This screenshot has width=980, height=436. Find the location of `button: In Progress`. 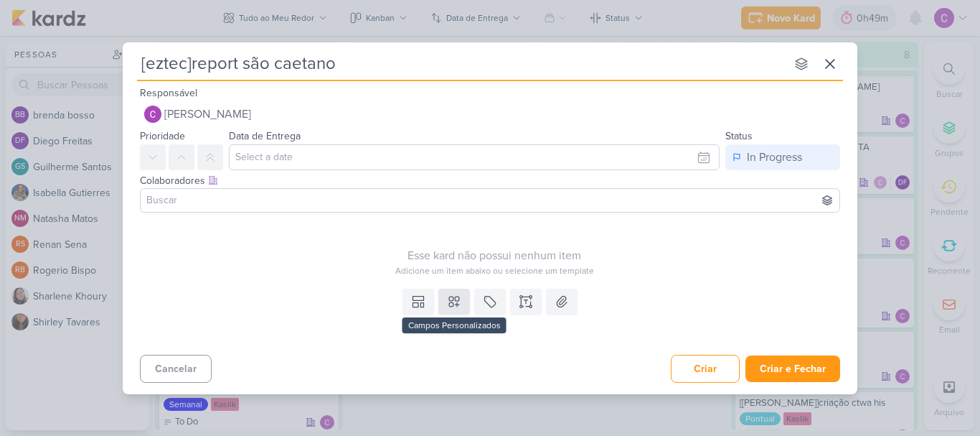

button: In Progress is located at coordinates (783, 157).